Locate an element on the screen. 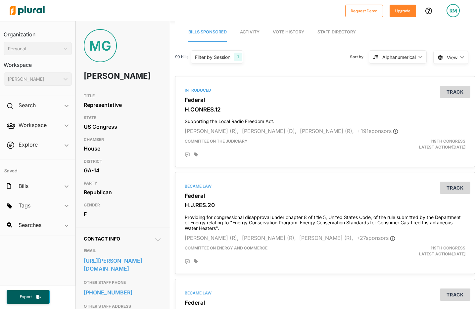 The height and width of the screenshot is (309, 475). h3: OTHER STAFF PHONE is located at coordinates (123, 283).